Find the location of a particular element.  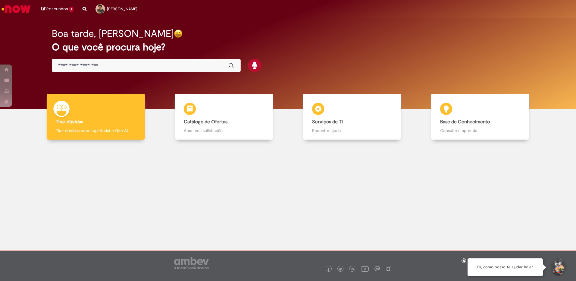

a: Rascunhos is located at coordinates (57, 9).